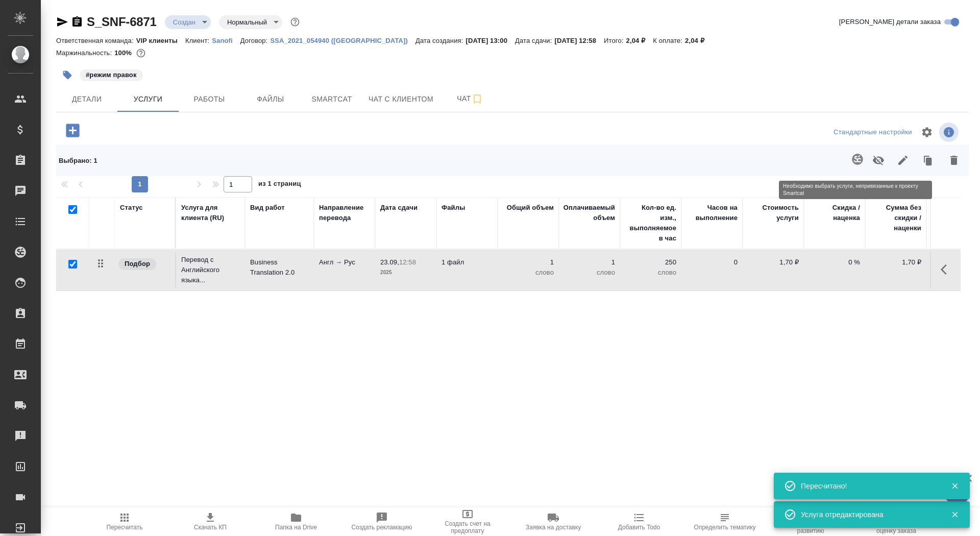 This screenshot has height=536, width=980. What do you see at coordinates (73, 130) in the screenshot?
I see `button: Добавить услугу` at bounding box center [73, 130].